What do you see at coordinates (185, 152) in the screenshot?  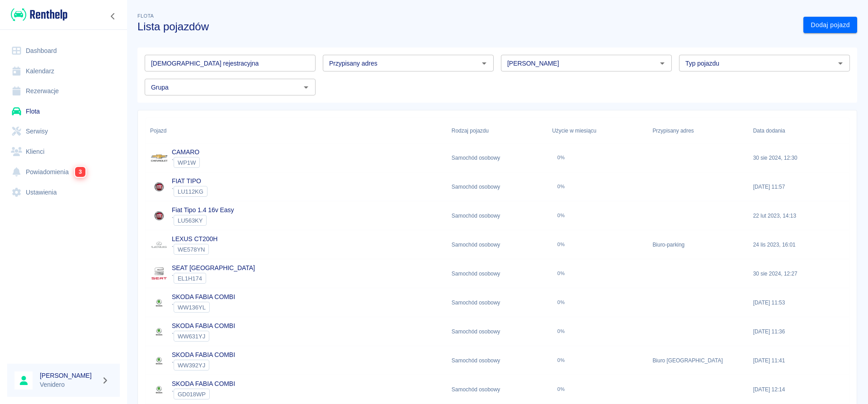 I see `a: CAMARO` at bounding box center [185, 152].